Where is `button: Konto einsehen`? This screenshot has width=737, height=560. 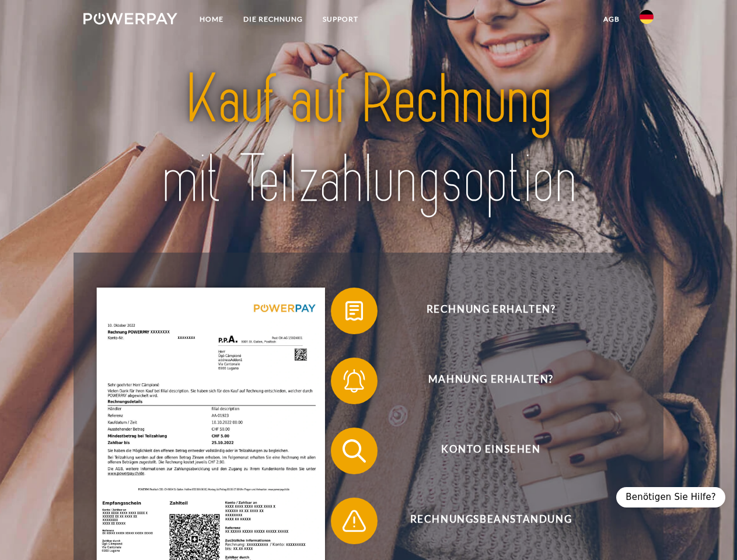
button: Konto einsehen is located at coordinates (483, 451).